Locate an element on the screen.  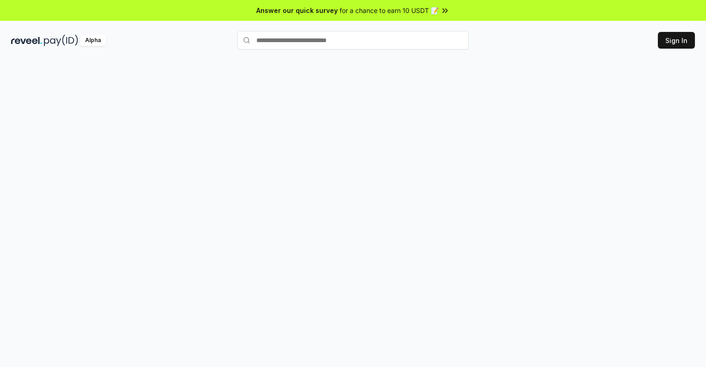
span: Answer our quick survey is located at coordinates (297, 10).